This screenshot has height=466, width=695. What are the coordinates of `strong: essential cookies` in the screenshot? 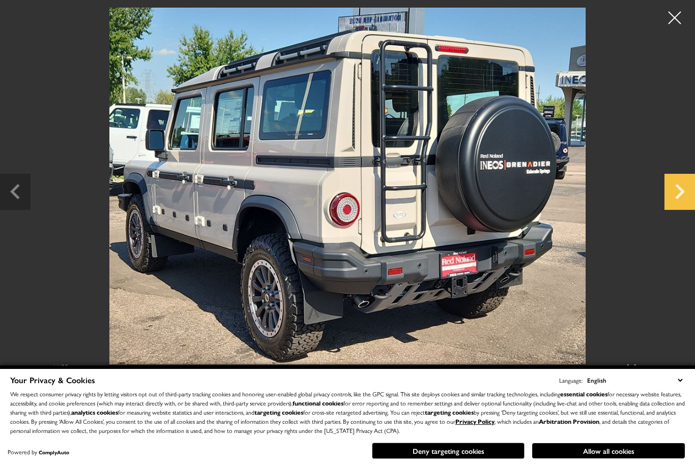 It's located at (583, 394).